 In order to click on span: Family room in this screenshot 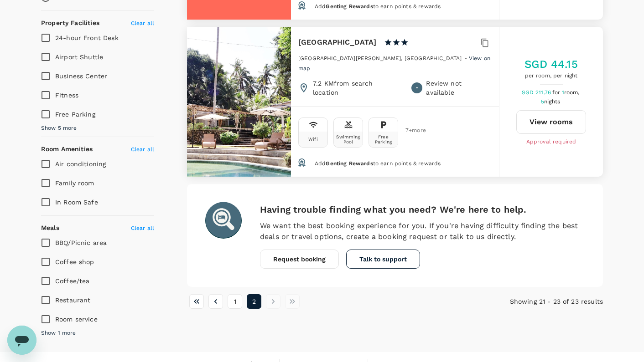, I will do `click(75, 183)`.